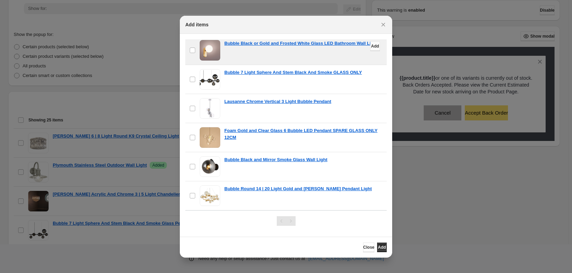 The height and width of the screenshot is (273, 572). What do you see at coordinates (276, 160) in the screenshot?
I see `p: Bubble Black and Mirror Smoke Glass Wall Light` at bounding box center [276, 160].